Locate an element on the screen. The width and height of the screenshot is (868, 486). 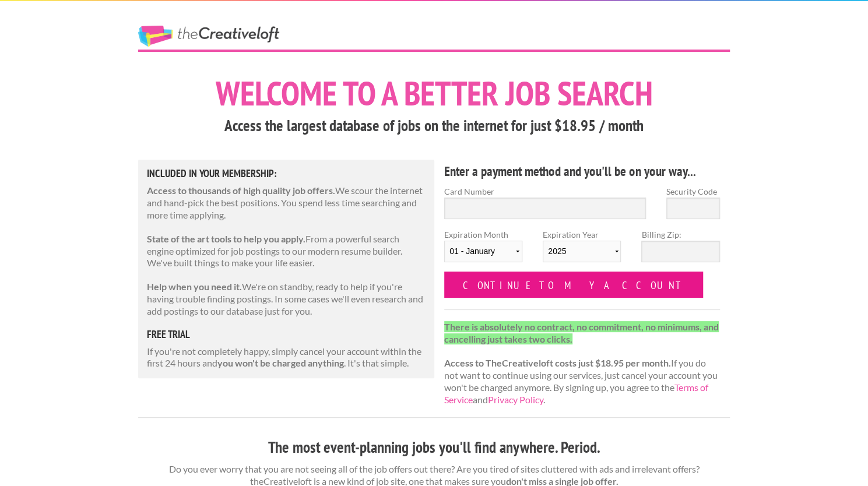
h5: free trial is located at coordinates (286, 334).